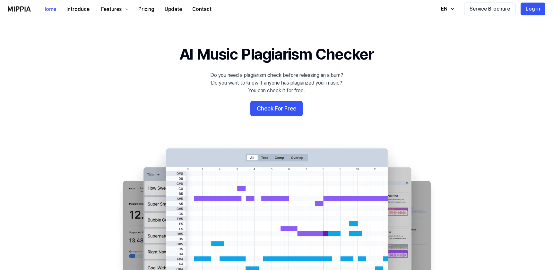 This screenshot has width=553, height=270. I want to click on button: Pricing, so click(146, 9).